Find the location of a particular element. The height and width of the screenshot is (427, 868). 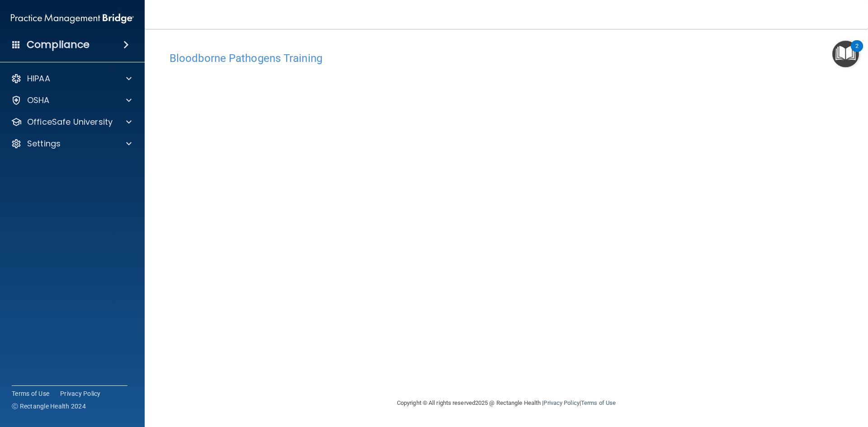

div: Copyright © All rights reserved 2025 @ Rectangle Health | | is located at coordinates (506, 403).